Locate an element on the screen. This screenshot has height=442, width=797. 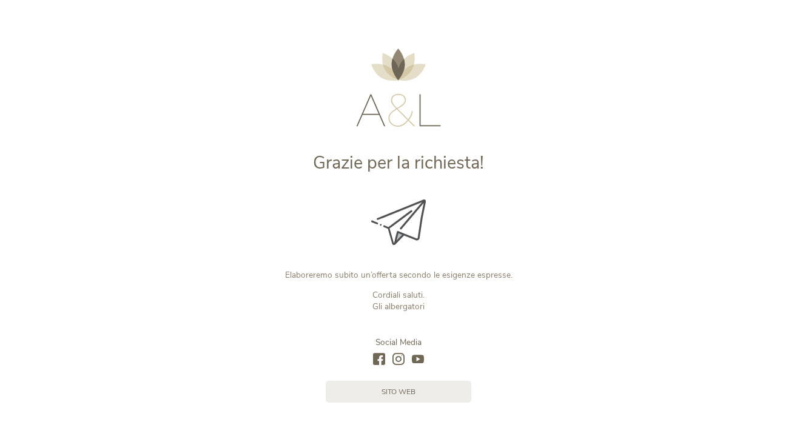
span: Social Media is located at coordinates (399, 342).